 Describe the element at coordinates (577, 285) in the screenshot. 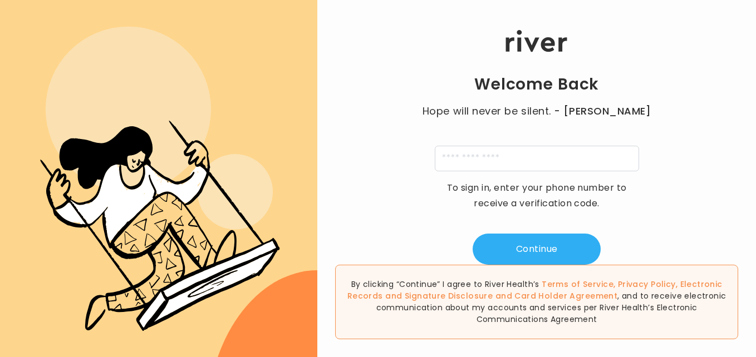

I see `a: Terms of Service` at that location.